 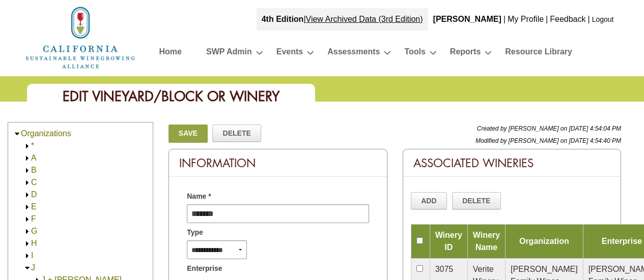 I want to click on span: Type, so click(x=195, y=232).